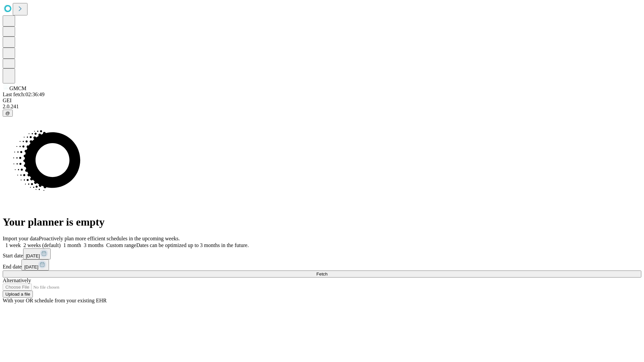 This screenshot has height=362, width=644. What do you see at coordinates (322, 254) in the screenshot?
I see `div: Start date` at bounding box center [322, 254].